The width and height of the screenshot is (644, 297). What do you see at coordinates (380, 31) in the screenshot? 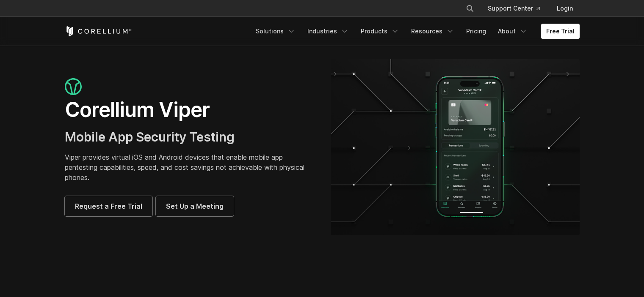
I see `a: Products` at bounding box center [380, 31].